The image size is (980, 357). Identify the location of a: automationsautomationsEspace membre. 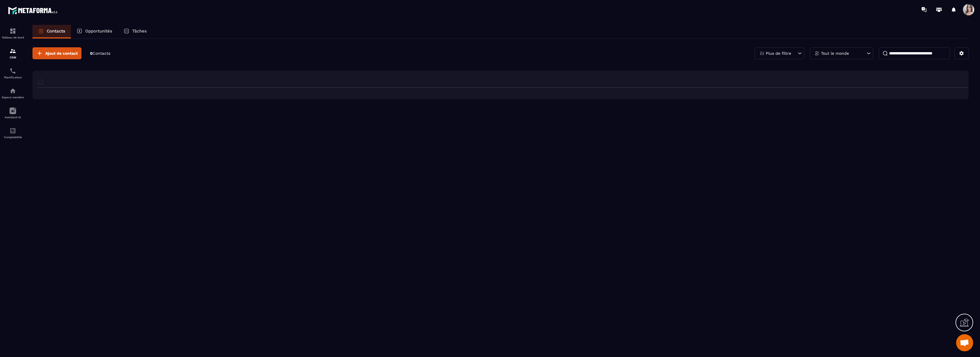
(13, 93).